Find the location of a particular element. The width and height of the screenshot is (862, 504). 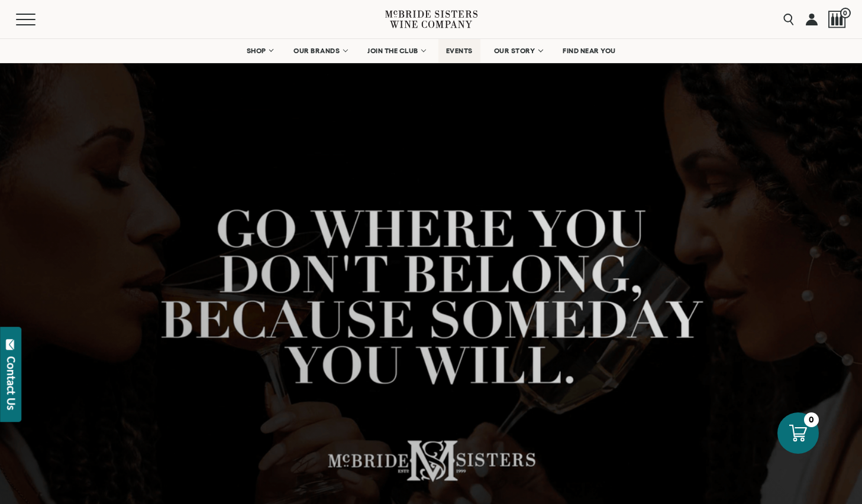

a: OUR BRANDS is located at coordinates (320, 51).